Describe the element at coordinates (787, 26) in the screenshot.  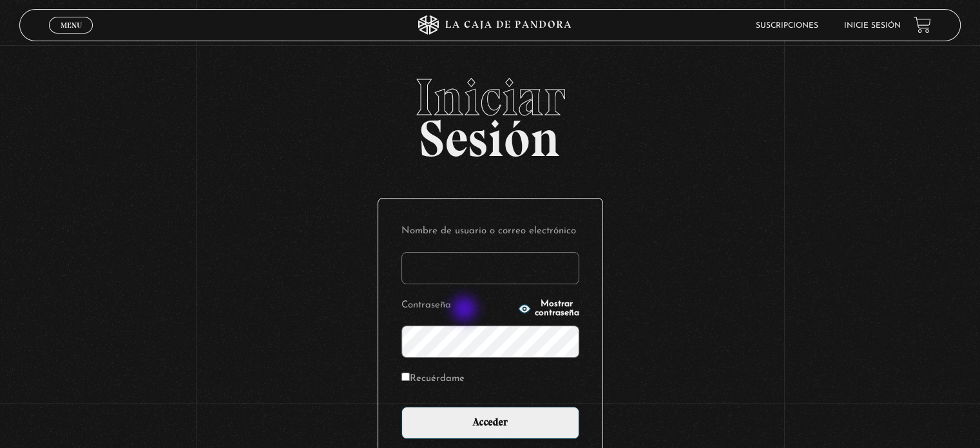
I see `a: Suscripciones` at that location.